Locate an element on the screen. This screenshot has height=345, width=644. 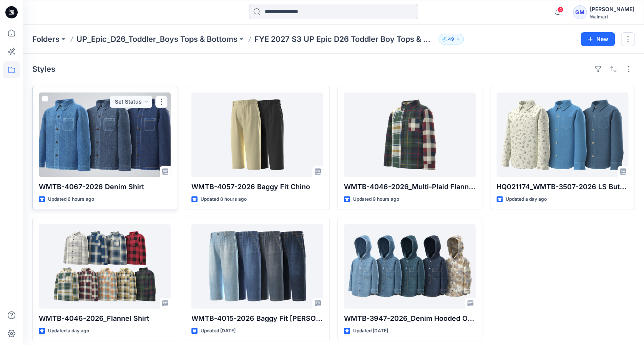
p: 49 is located at coordinates (451, 39).